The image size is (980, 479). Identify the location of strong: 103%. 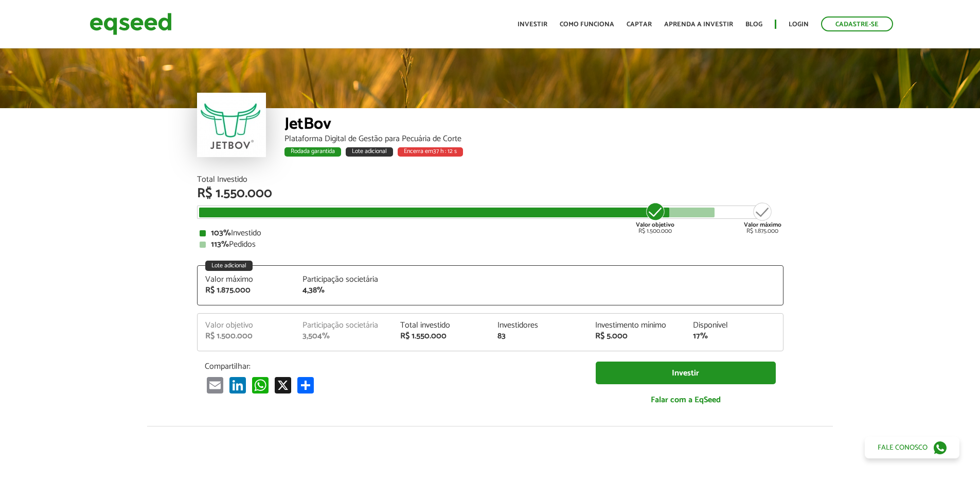
(221, 233).